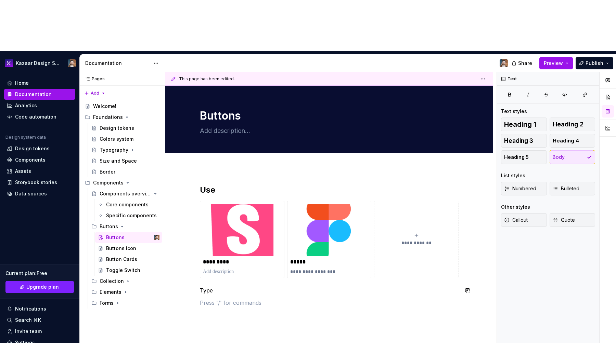 The width and height of the screenshot is (616, 343). What do you see at coordinates (40, 194) in the screenshot?
I see `a: Data sources` at bounding box center [40, 194].